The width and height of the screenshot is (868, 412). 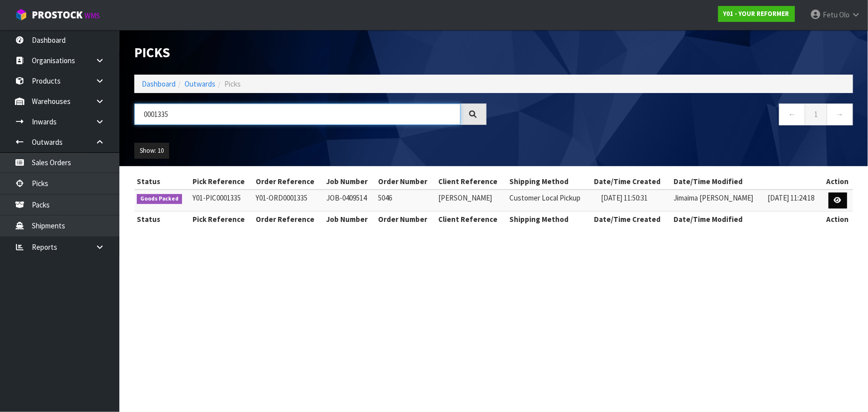 What do you see at coordinates (57, 15) in the screenshot?
I see `span: ProStock` at bounding box center [57, 15].